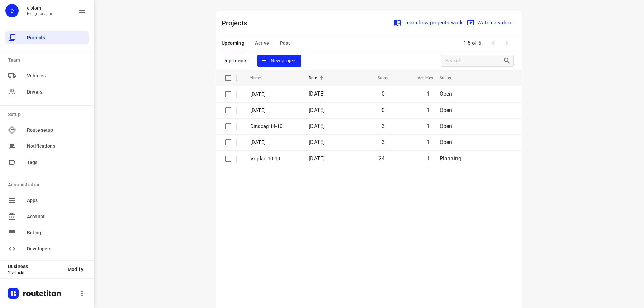 Image resolution: width=644 pixels, height=308 pixels. I want to click on span: Notifications, so click(57, 146).